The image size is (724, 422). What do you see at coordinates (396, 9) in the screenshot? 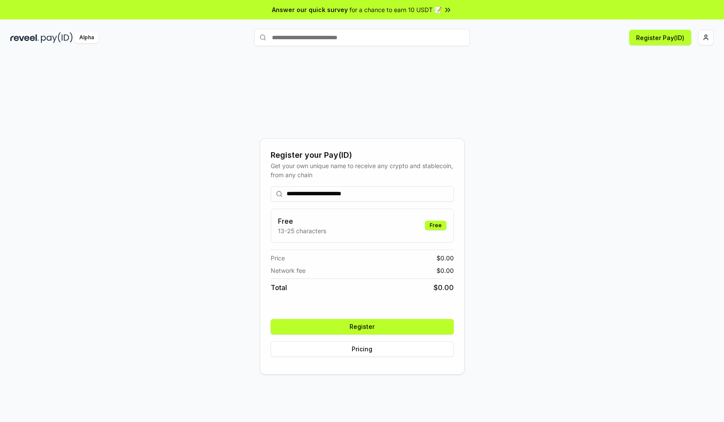
I see `span: for a chance to earn 10 USDT 📝` at bounding box center [396, 9].